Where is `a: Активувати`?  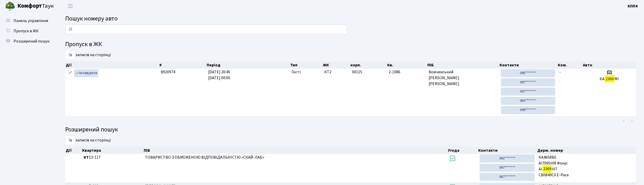 a: Активувати is located at coordinates (86, 73).